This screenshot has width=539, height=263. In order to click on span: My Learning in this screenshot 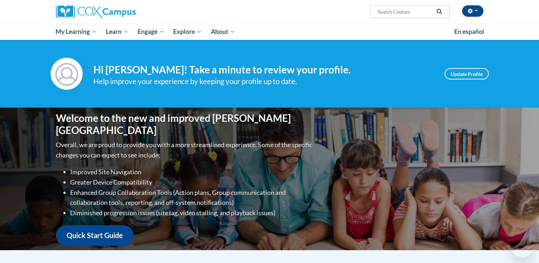, I will do `click(76, 32)`.